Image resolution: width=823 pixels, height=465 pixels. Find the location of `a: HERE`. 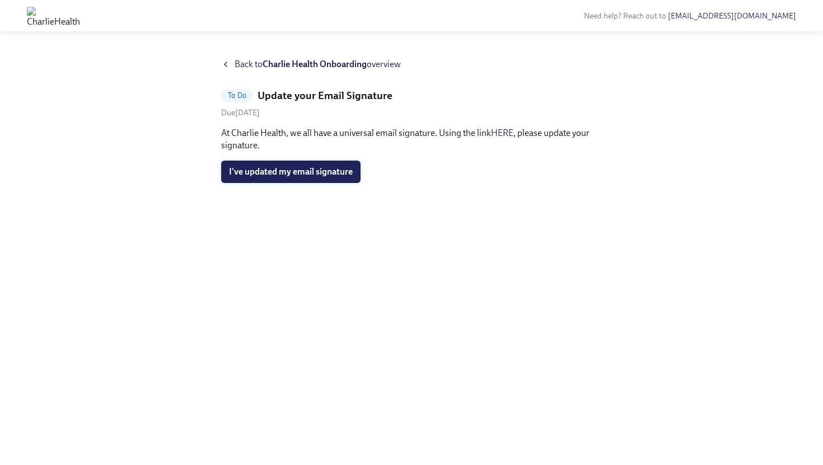

a: HERE is located at coordinates (502, 133).